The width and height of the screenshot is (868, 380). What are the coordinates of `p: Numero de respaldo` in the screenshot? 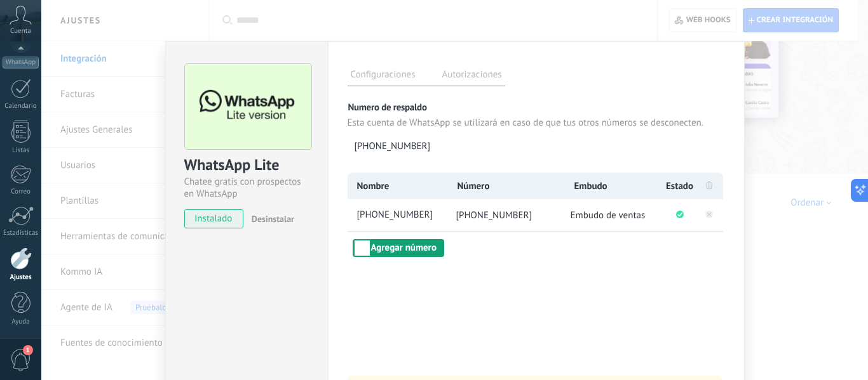 It's located at (536, 108).